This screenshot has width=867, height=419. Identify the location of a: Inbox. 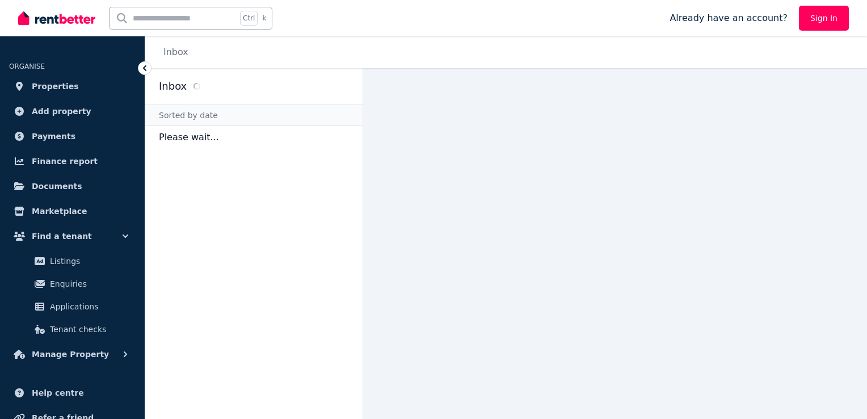
(176, 52).